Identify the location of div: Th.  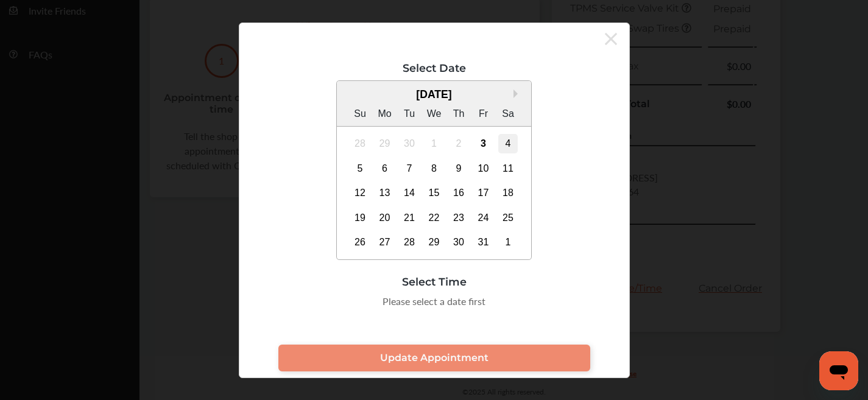
(459, 114).